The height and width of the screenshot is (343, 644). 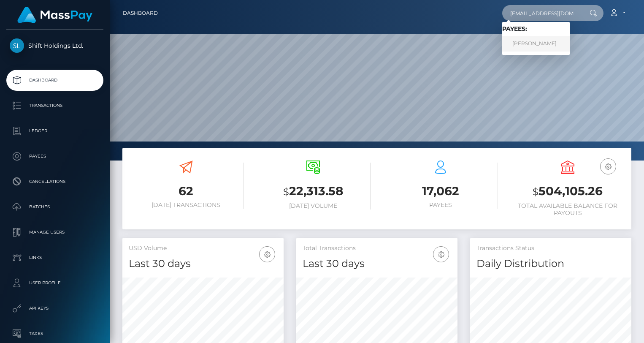 What do you see at coordinates (55, 131) in the screenshot?
I see `p: Ledger` at bounding box center [55, 131].